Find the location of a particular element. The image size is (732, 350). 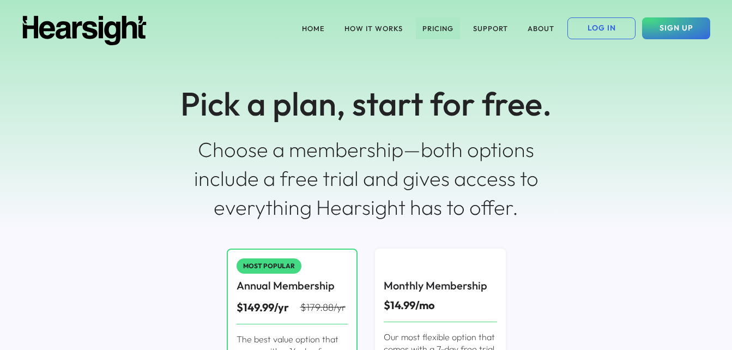

button: LOG IN is located at coordinates (601, 28).